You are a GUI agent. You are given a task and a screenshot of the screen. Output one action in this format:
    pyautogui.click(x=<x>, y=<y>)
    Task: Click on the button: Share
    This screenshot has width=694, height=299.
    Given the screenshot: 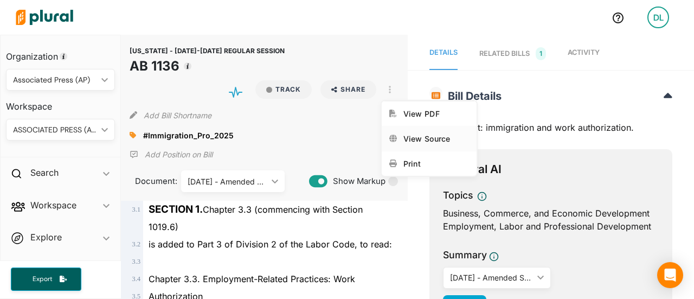 What is the action you would take?
    pyautogui.click(x=348, y=89)
    